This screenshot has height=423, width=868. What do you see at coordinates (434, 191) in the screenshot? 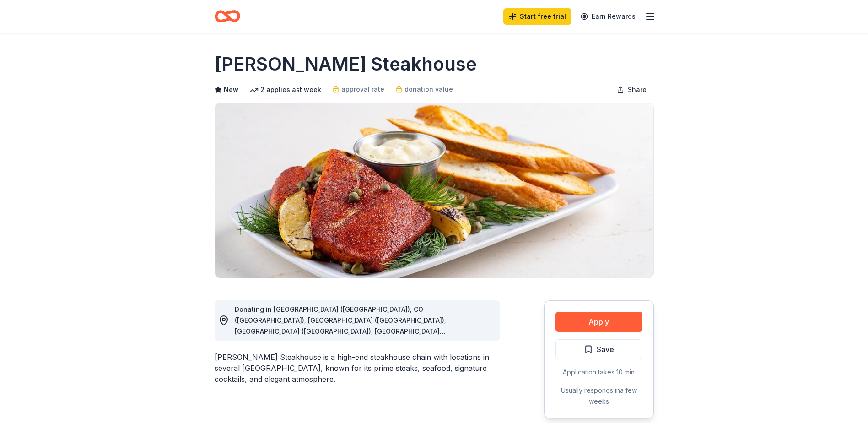
I see `img: Image for Perry's Steakhouse` at bounding box center [434, 191].